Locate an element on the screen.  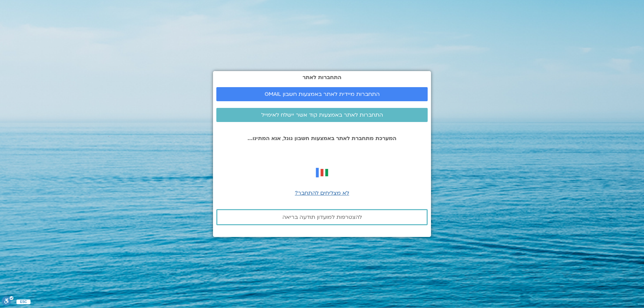
span: לא מצליחים להתחבר? is located at coordinates (322, 193).